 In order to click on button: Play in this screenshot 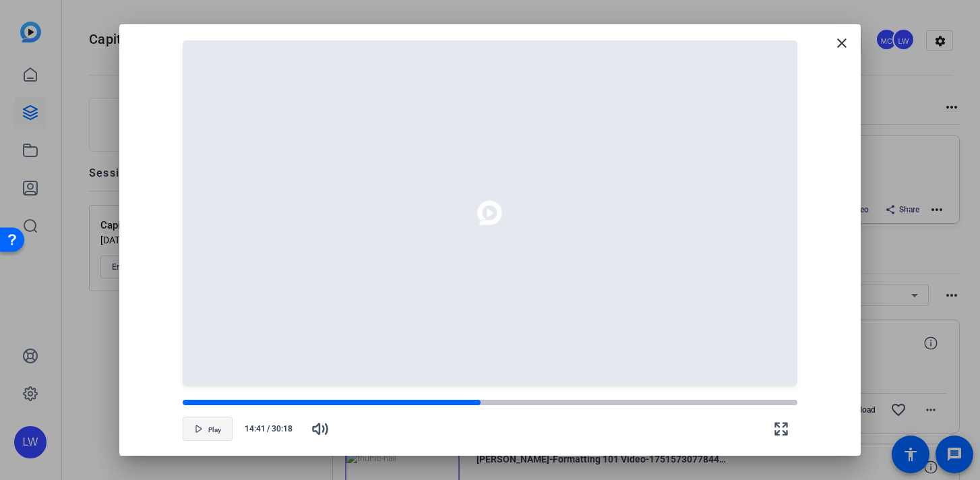, I will do `click(207, 429)`.